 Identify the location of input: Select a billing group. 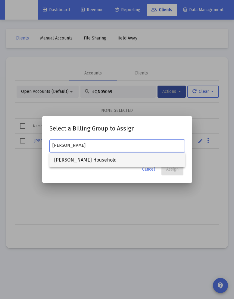
(117, 145).